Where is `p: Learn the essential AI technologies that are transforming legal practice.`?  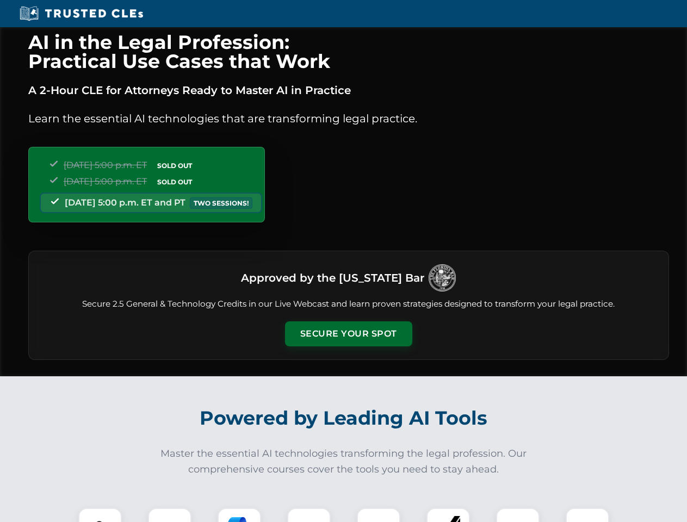 p: Learn the essential AI technologies that are transforming legal practice. is located at coordinates (348, 118).